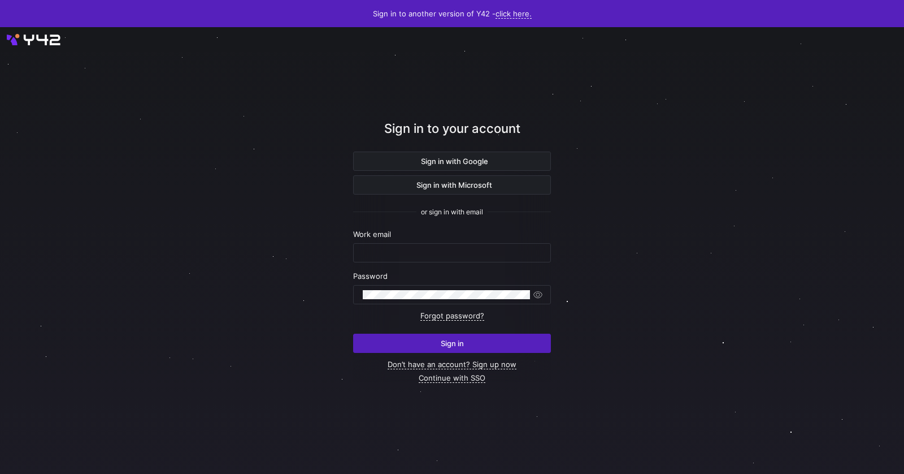 This screenshot has width=904, height=474. Describe the element at coordinates (452, 135) in the screenshot. I see `div: Sign in to your account` at that location.